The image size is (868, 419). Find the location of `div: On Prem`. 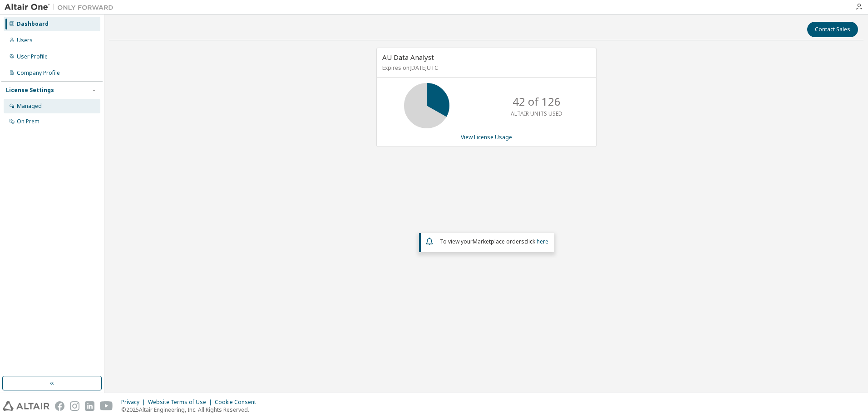

div: On Prem is located at coordinates (28, 122).